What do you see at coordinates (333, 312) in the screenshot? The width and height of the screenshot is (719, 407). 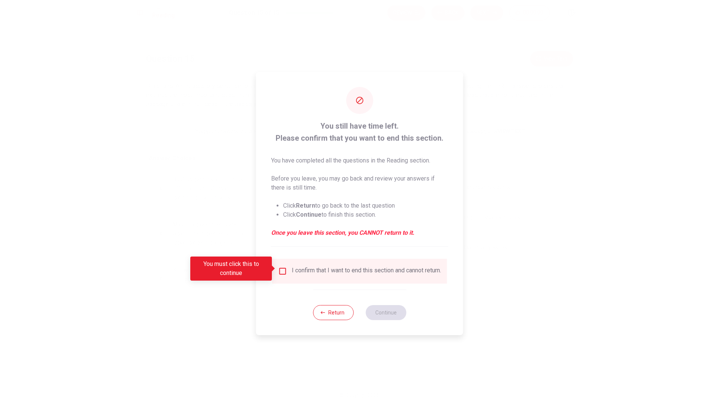 I see `button: Return` at bounding box center [333, 312].